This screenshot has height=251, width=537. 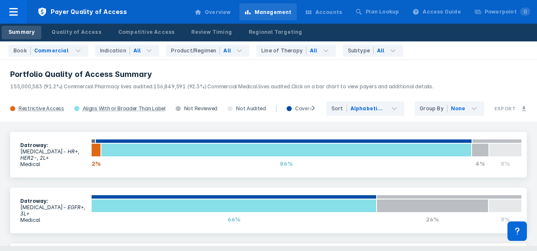 I want to click on div: Not Audited, so click(x=247, y=108).